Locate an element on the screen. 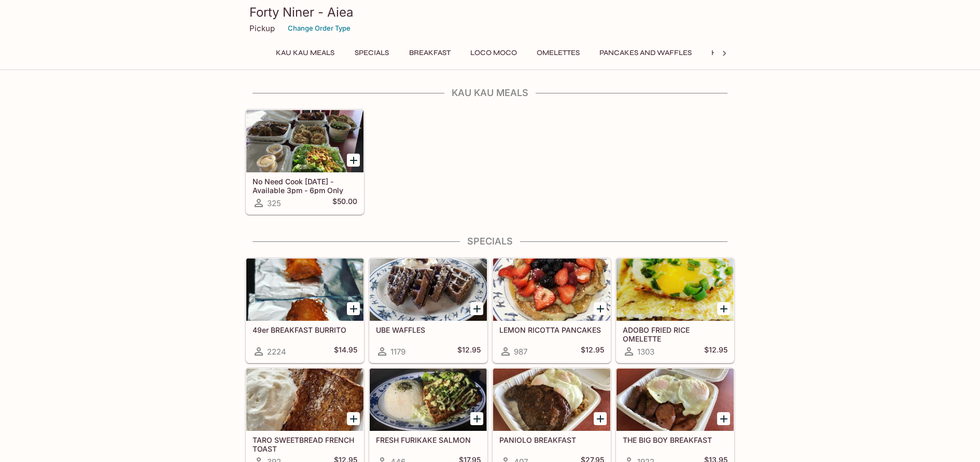 This screenshot has height=462, width=980. button: Hawaiian Style French Toast is located at coordinates (769, 53).